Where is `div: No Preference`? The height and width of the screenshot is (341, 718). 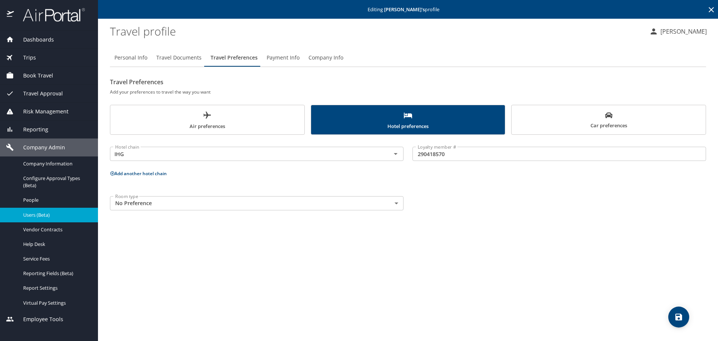
div: No Preference is located at coordinates (257, 203).